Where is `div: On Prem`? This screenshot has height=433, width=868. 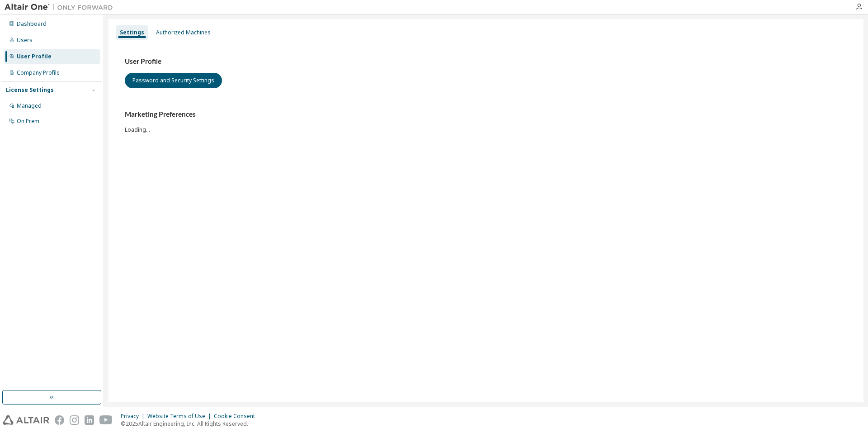
div: On Prem is located at coordinates (28, 121).